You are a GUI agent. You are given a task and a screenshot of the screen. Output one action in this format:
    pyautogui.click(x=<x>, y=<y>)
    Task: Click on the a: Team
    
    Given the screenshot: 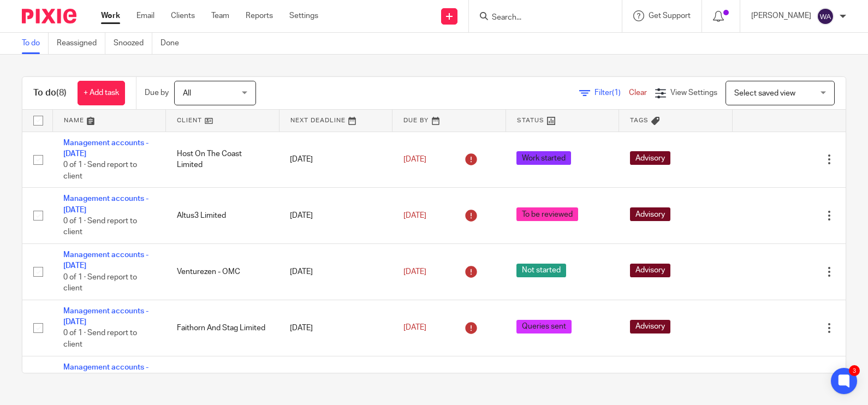 What is the action you would take?
    pyautogui.click(x=220, y=16)
    